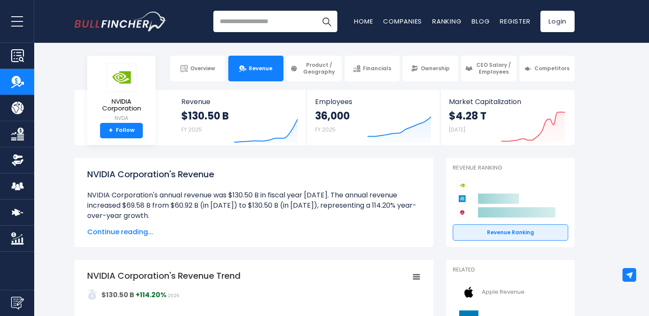 The height and width of the screenshot is (316, 649). I want to click on a: Overview, so click(198, 68).